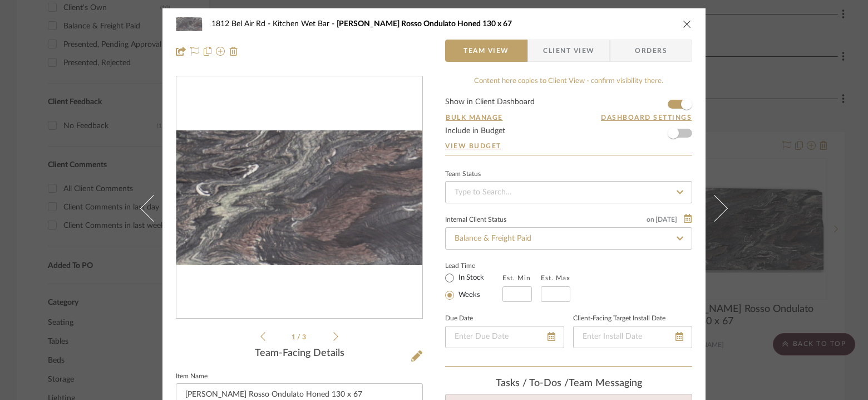 This screenshot has height=400, width=868. Describe the element at coordinates (568, 51) in the screenshot. I see `span: Client View` at that location.